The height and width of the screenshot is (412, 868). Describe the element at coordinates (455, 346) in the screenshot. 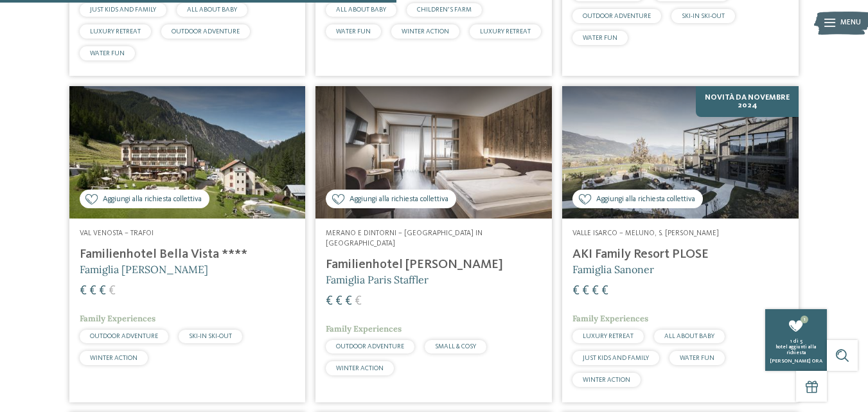

I see `span: SMALL & COSY` at that location.